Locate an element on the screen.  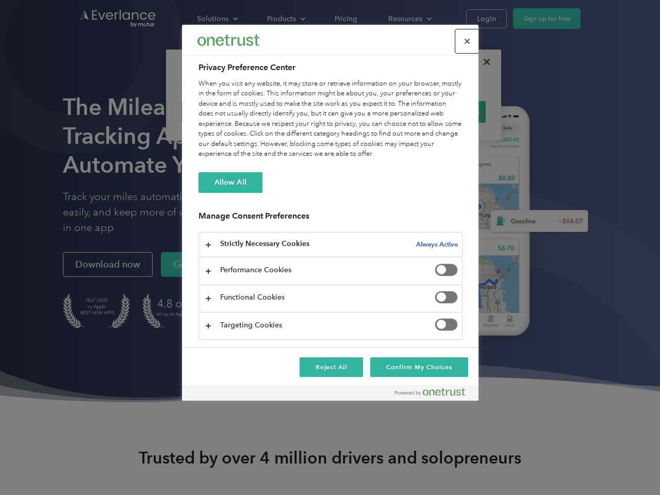
button: Allow All is located at coordinates (231, 183).